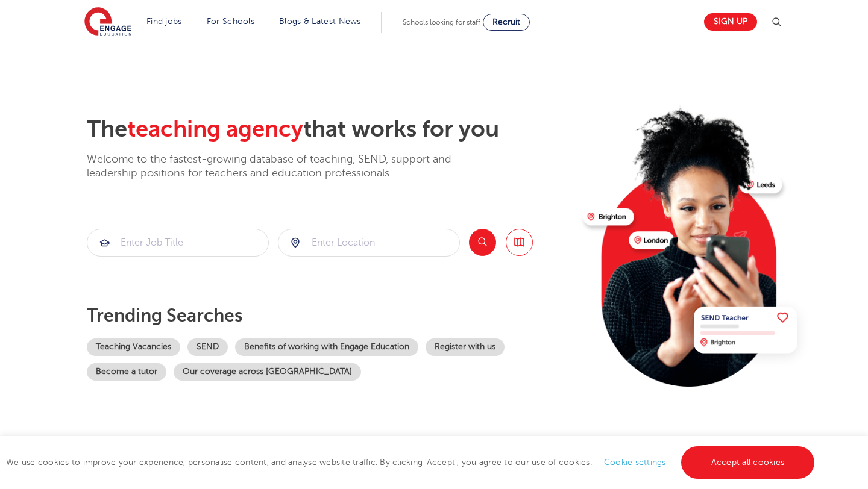 The height and width of the screenshot is (489, 868). What do you see at coordinates (108, 22) in the screenshot?
I see `img: Engage Education` at bounding box center [108, 22].